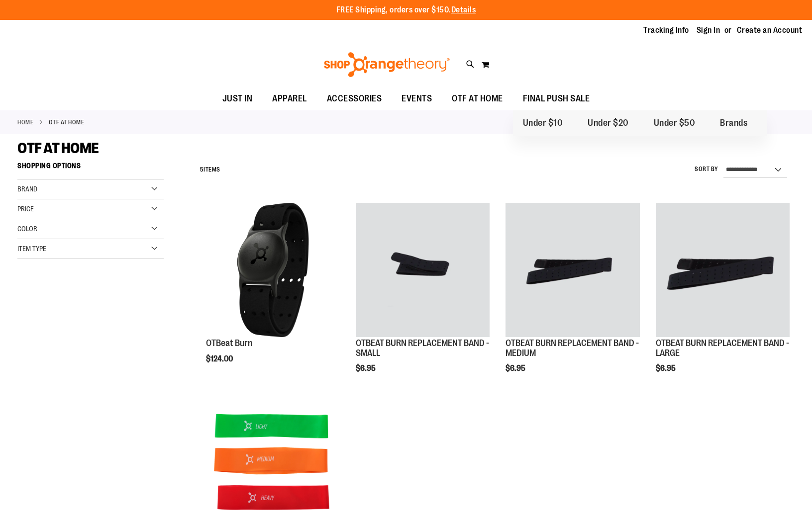 The width and height of the screenshot is (812, 521). What do you see at coordinates (238, 99) in the screenshot?
I see `span: JUST IN` at bounding box center [238, 99].